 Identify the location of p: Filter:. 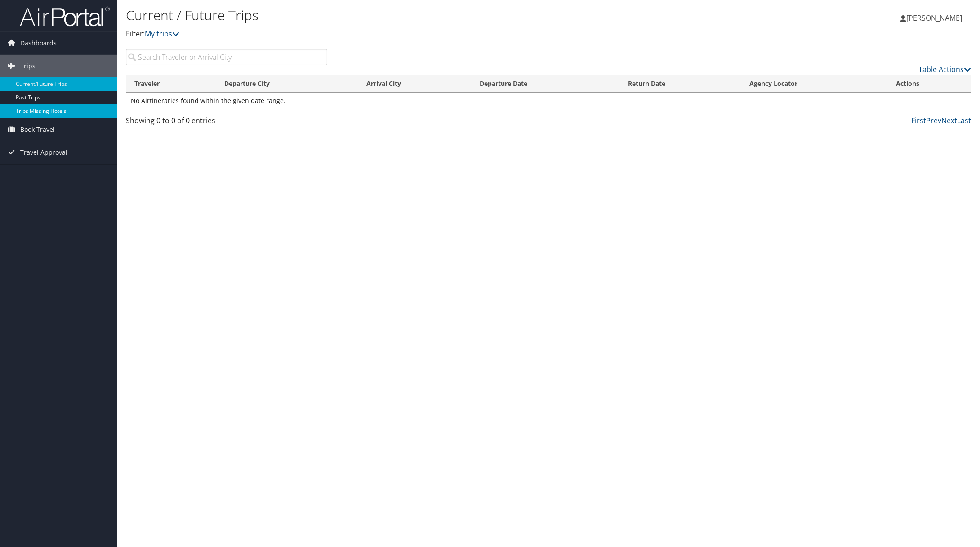
(408, 34).